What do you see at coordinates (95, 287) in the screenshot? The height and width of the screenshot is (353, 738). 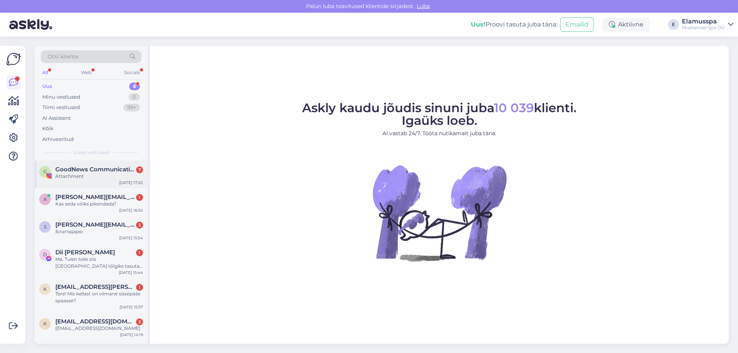 I see `span: kuslap.evelin@gmail.com` at bounding box center [95, 287].